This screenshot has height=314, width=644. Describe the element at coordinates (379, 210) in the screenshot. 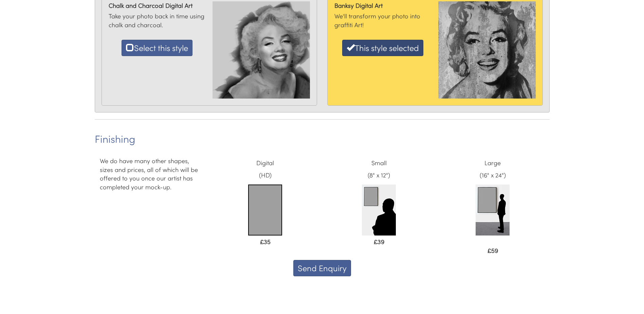

I see `img: small-painting-example.jpg` at that location.